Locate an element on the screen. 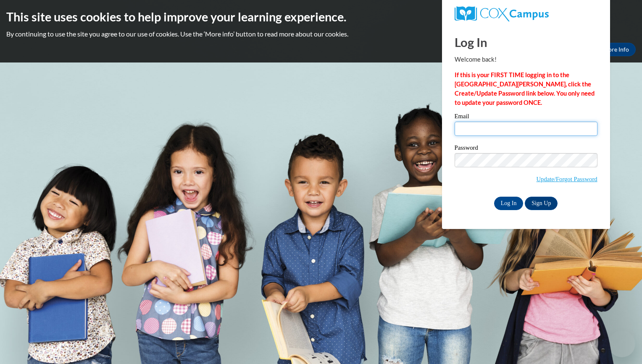 This screenshot has width=642, height=364. a: COX Campus is located at coordinates (526, 14).